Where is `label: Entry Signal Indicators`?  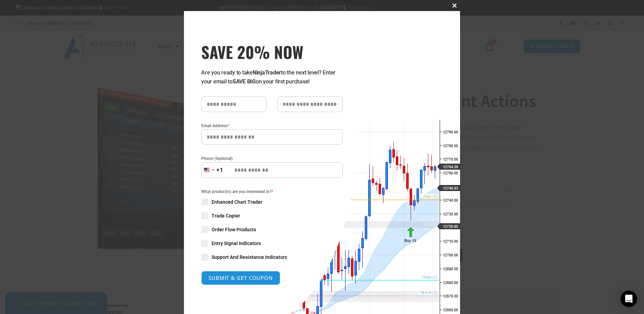
label: Entry Signal Indicators is located at coordinates (272, 243).